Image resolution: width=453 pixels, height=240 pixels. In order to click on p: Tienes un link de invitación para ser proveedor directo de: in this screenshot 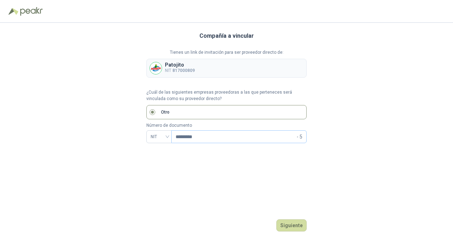, I will do `click(227, 52)`.